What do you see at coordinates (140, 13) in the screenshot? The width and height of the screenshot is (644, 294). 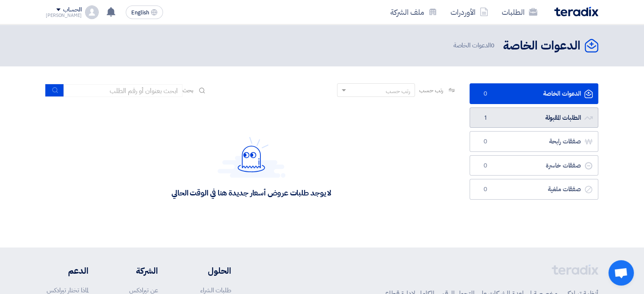 I see `span: English` at bounding box center [140, 13].